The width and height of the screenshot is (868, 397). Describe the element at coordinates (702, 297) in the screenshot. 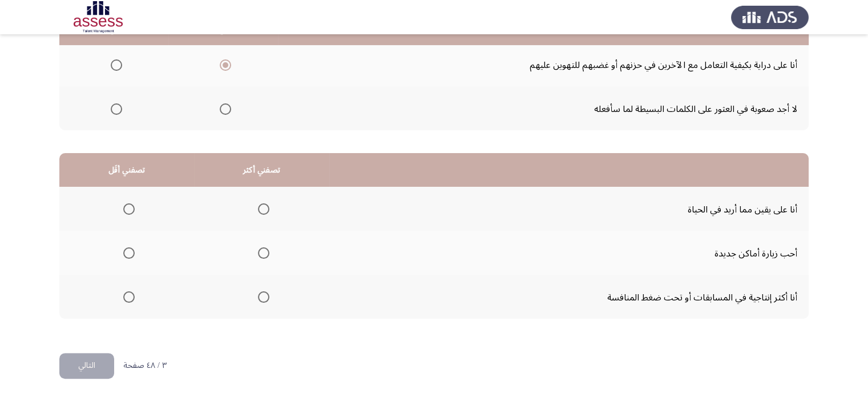

I see `font: أنا أكثر إنتاجية في المسابقات أو تحت ضغط المنافسة` at that location.